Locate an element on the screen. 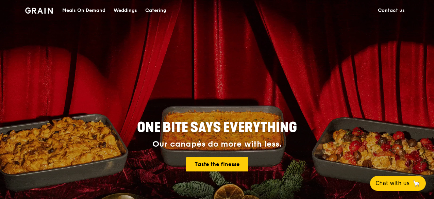  a: Weddings is located at coordinates (125, 11).